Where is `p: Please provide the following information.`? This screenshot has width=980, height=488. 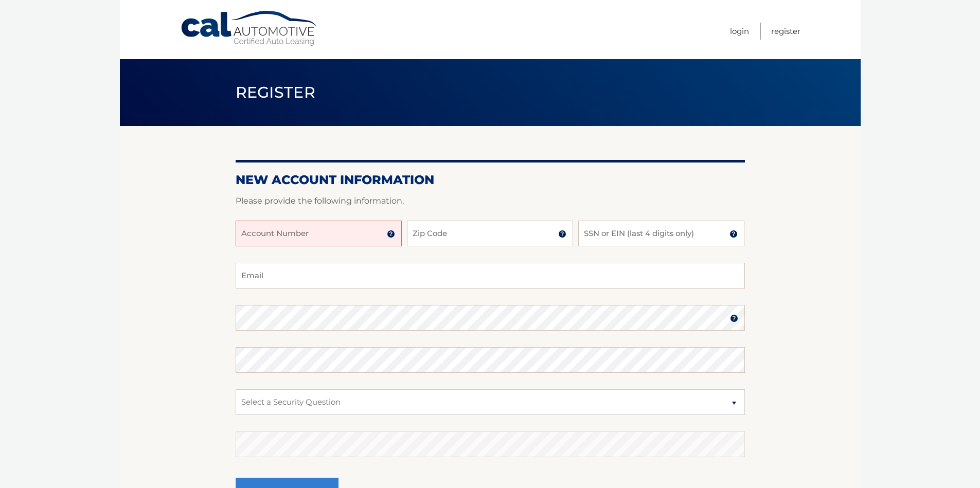 p: Please provide the following information. is located at coordinates (490, 201).